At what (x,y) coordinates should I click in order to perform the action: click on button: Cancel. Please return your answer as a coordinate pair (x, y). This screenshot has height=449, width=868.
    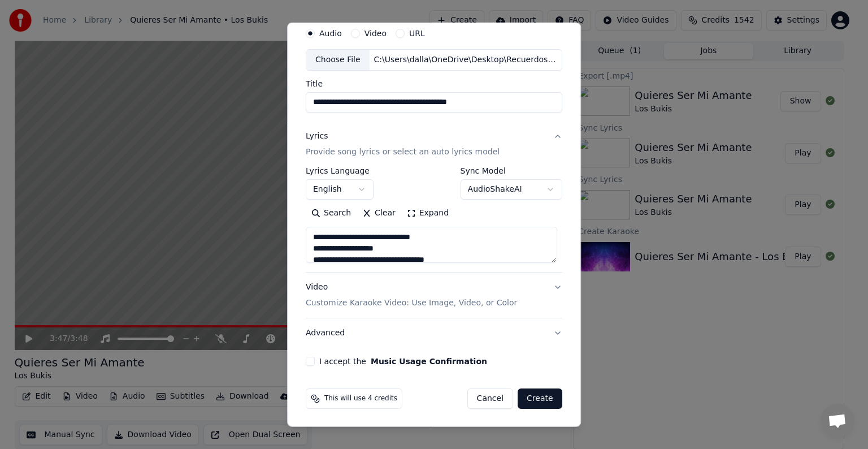
    Looking at the image, I should click on (490, 398).